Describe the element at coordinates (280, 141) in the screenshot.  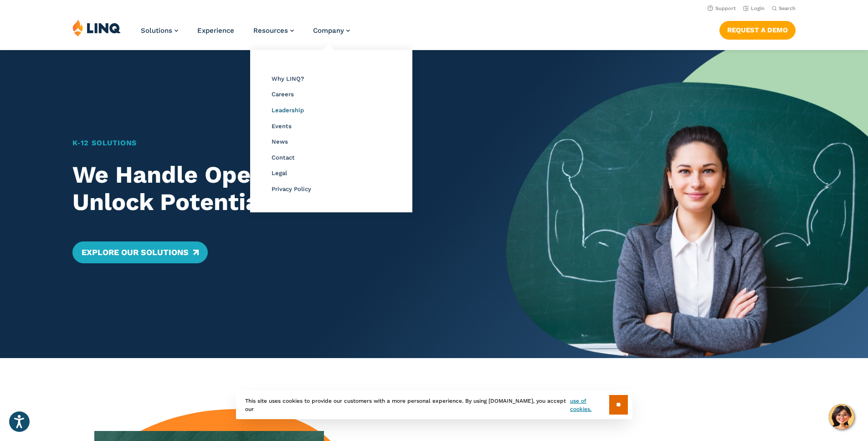
I see `a: News` at that location.